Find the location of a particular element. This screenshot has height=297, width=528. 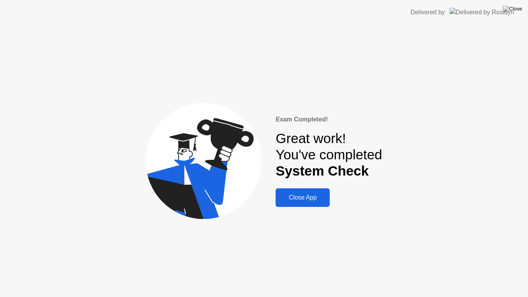

img: Delivered by Rosalyn is located at coordinates (482, 12).